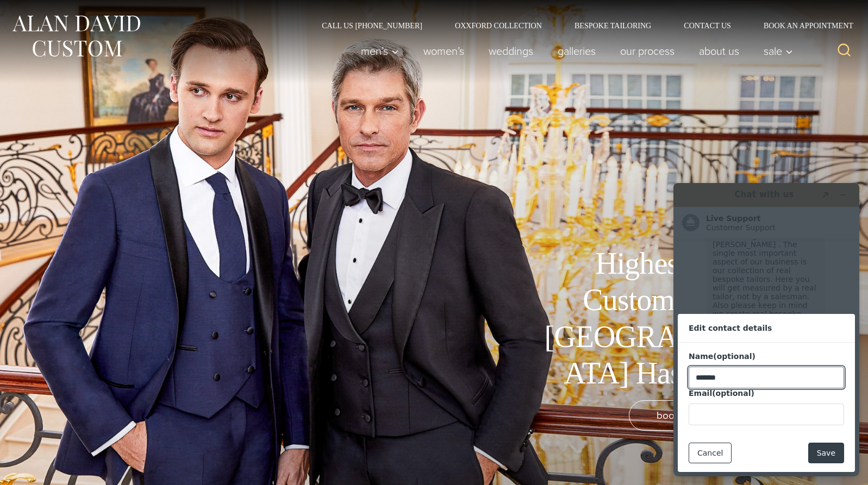  What do you see at coordinates (574, 51) in the screenshot?
I see `nav: Primary Navigation` at bounding box center [574, 51].